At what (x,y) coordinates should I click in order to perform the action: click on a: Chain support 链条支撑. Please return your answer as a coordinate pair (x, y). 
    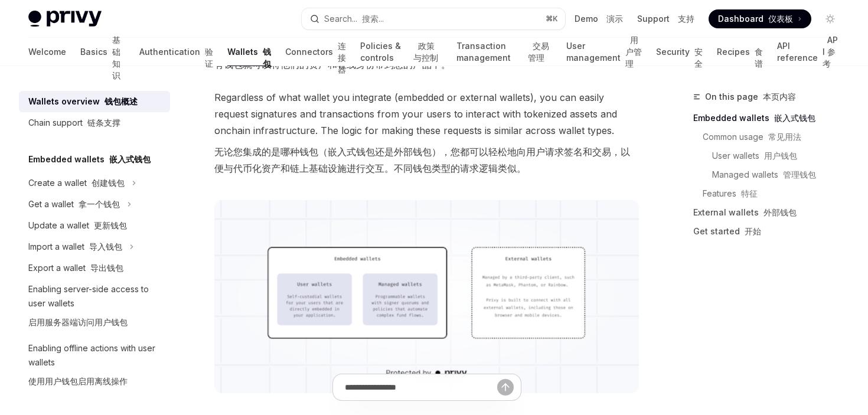
    Looking at the image, I should click on (95, 123).